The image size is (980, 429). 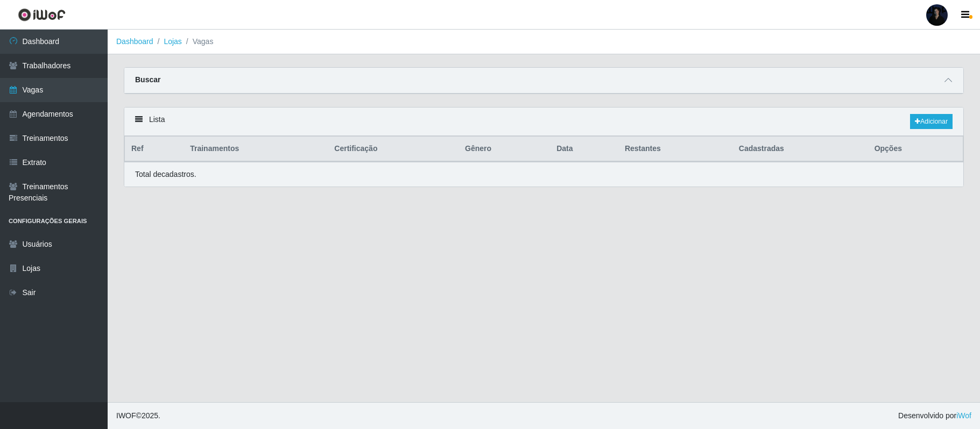 I want to click on img: CoreUI Logo, so click(x=42, y=15).